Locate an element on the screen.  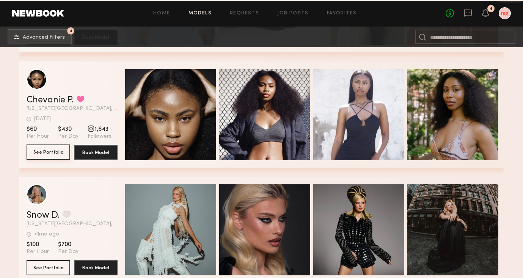
span: 1,643 is located at coordinates (99, 129).